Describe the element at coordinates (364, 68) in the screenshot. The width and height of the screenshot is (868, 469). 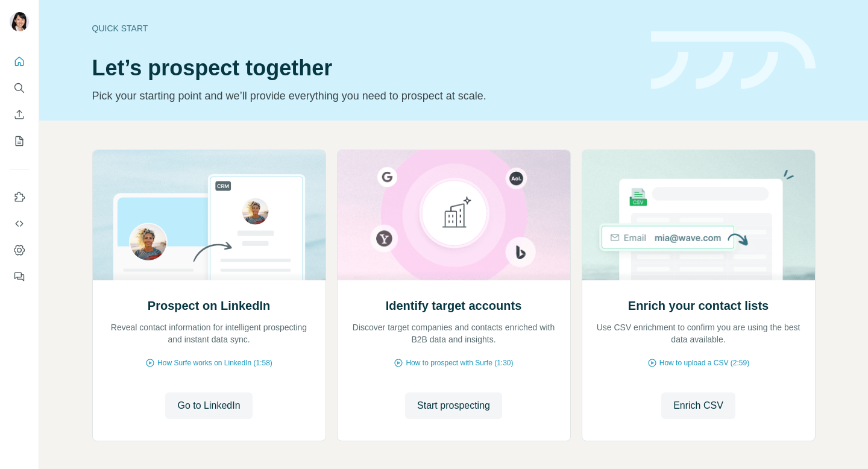
I see `h1: Let’s prospect together` at that location.